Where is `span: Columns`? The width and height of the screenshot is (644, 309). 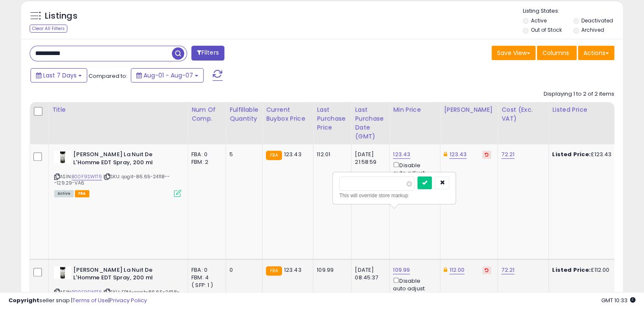 span: Columns is located at coordinates (555, 53).